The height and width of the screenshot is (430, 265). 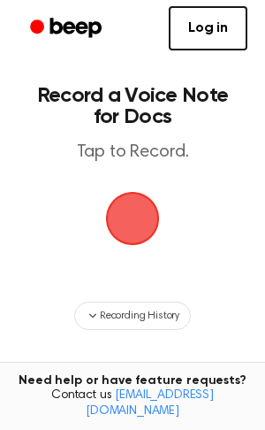 What do you see at coordinates (133, 404) in the screenshot?
I see `span: Contact us` at bounding box center [133, 404].